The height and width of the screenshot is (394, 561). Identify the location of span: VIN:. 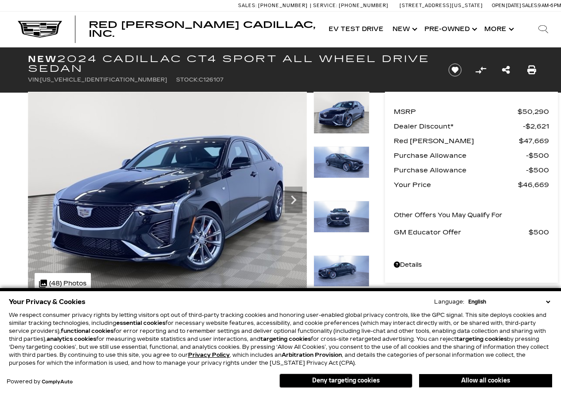
(34, 80).